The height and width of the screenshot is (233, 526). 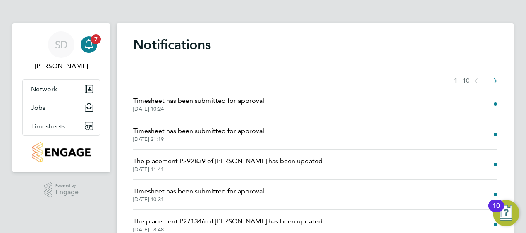 I want to click on img: countryside-properties-logo-retina.png, so click(x=61, y=152).